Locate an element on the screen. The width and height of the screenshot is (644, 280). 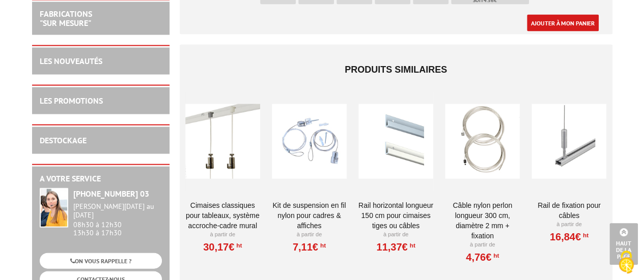
a: Rail horizontal longueur 150 cm pour cimaises tiges ou câbles is located at coordinates (395, 215).